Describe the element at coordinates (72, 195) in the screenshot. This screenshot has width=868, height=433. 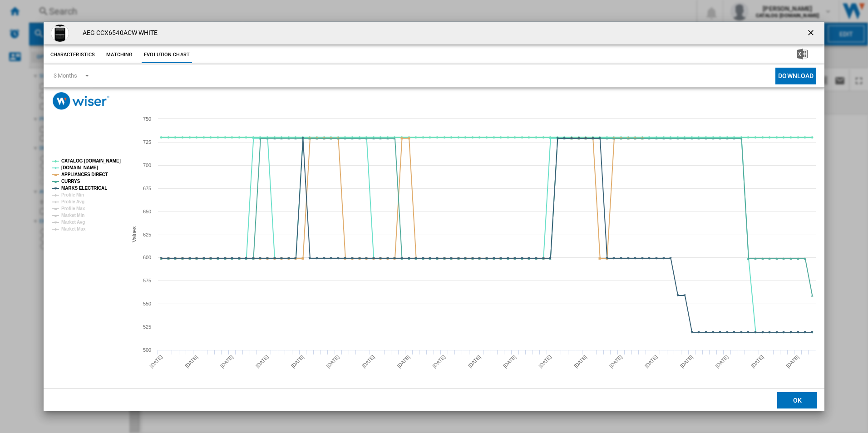
I see `tspan: Profile Min` at that location.